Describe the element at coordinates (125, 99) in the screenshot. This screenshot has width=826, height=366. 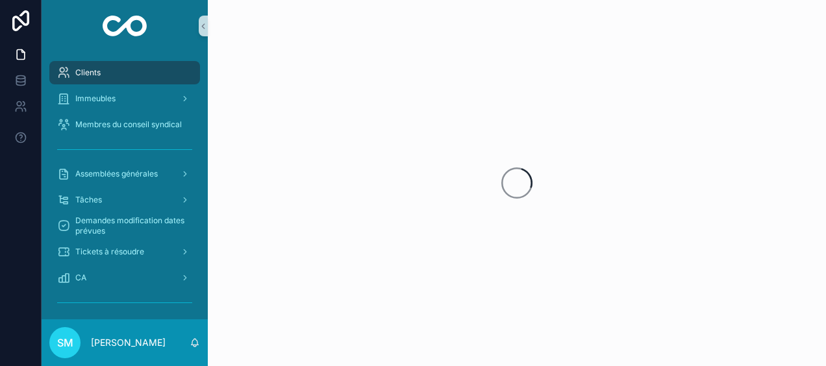
I see `a: Immeubles` at that location.